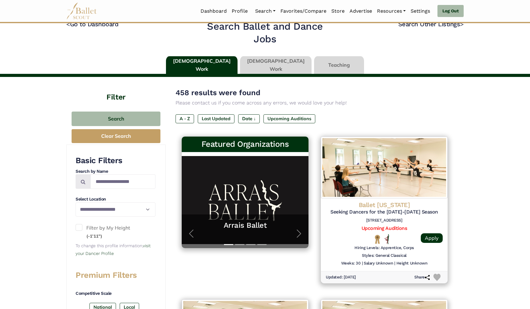 The image size is (530, 309). Describe the element at coordinates (116, 119) in the screenshot. I see `button: Search` at that location.